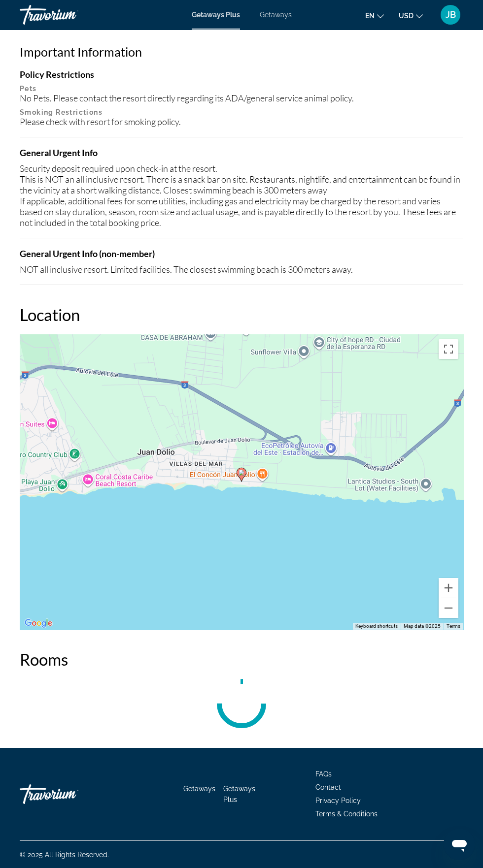  Describe the element at coordinates (39, 623) in the screenshot. I see `a: Open this area in Google Maps (opens a new window)` at that location.